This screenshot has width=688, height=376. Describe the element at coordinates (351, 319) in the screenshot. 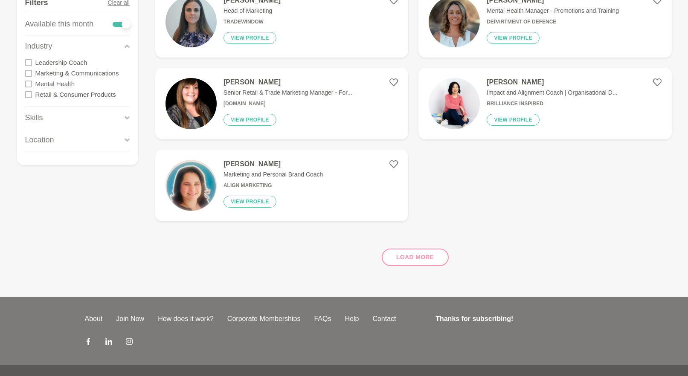

I see `a: Help` at that location.